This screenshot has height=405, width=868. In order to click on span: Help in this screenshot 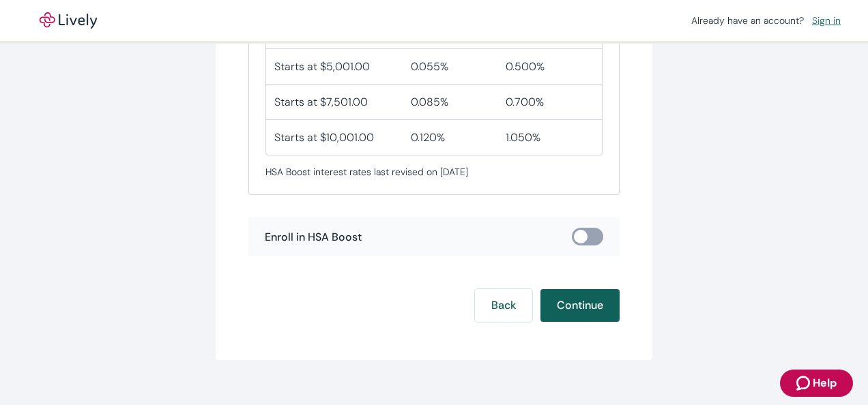, I will do `click(825, 383)`.